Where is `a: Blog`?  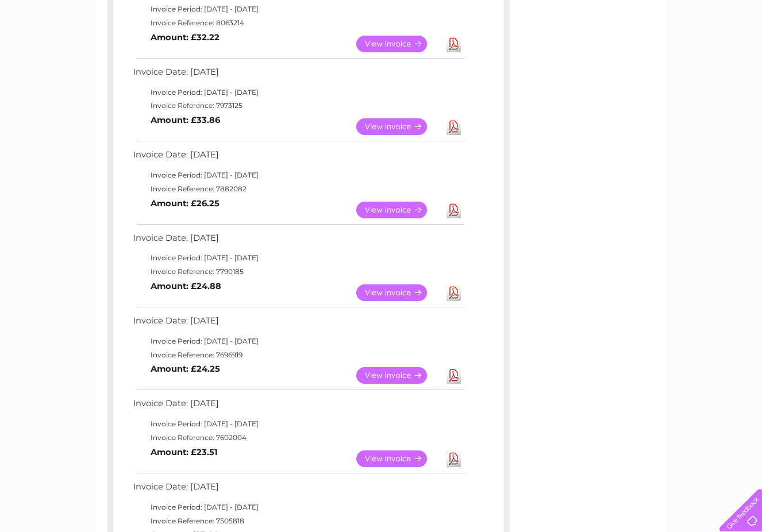 a: Blog is located at coordinates (670, 53).